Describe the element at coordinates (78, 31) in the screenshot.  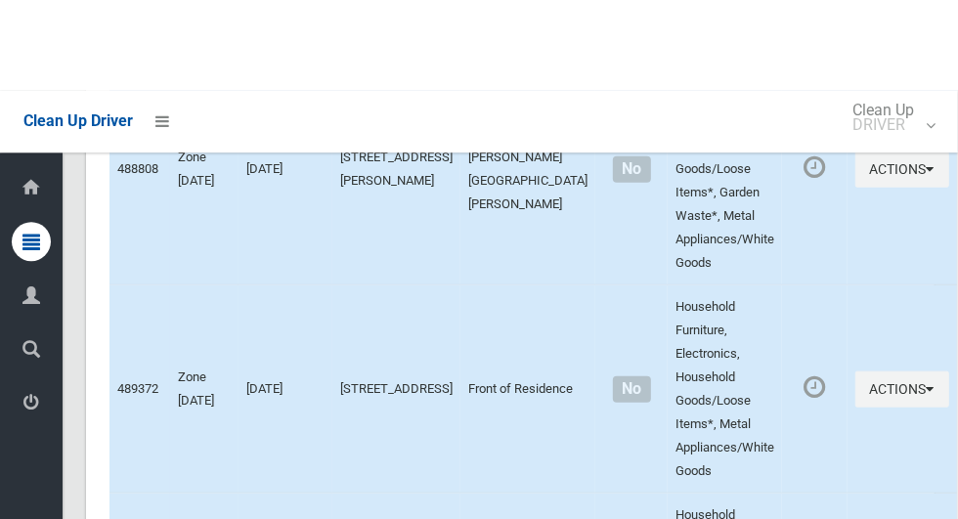
I see `a: Clean Up Driver` at that location.